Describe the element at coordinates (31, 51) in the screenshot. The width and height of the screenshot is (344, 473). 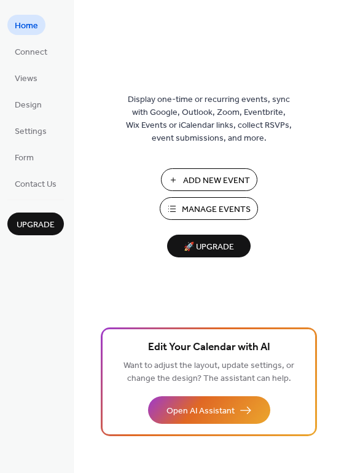
I see `a: Connect` at that location.